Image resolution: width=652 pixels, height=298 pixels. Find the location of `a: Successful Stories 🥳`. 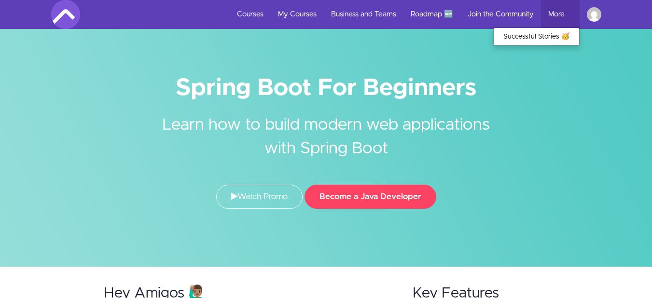

a: Successful Stories 🥳 is located at coordinates (536, 37).